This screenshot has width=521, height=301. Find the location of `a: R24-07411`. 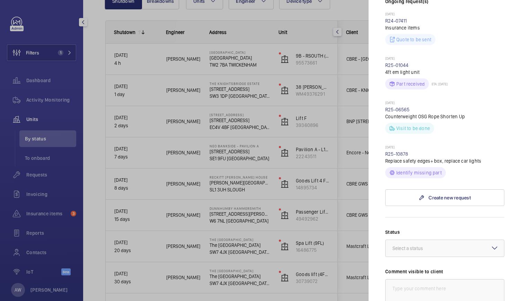

a: R24-07411 is located at coordinates (396, 21).